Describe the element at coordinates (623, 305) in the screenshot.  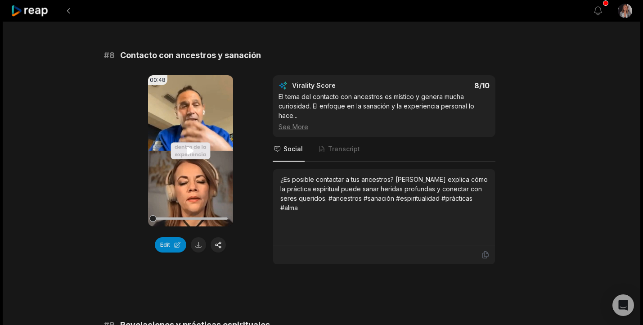
I see `div: Open Intercom Messenger` at that location.